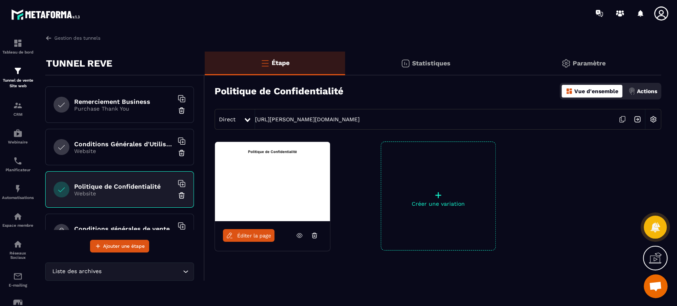 Image resolution: width=677 pixels, height=306 pixels. Describe the element at coordinates (647, 91) in the screenshot. I see `p: Actions` at that location.